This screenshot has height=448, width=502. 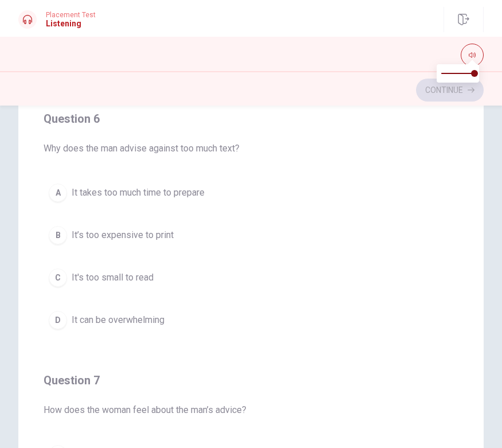 What do you see at coordinates (71, 15) in the screenshot?
I see `span: Placement Test` at bounding box center [71, 15].